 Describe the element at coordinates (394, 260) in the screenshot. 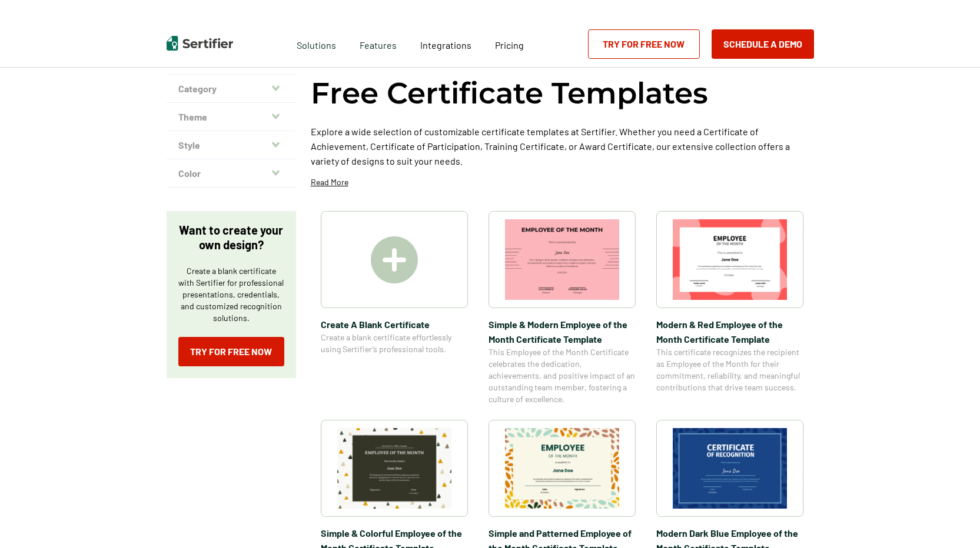

I see `img: Create A Blank Certificate` at that location.